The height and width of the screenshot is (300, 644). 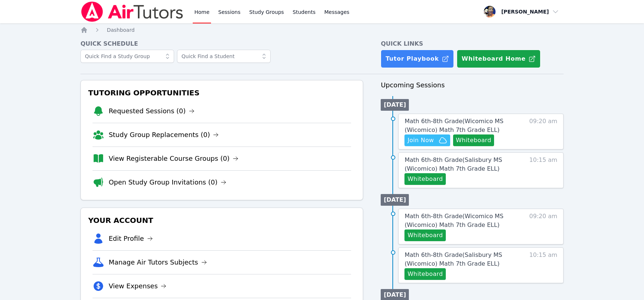 I want to click on button: Join Now, so click(x=427, y=140).